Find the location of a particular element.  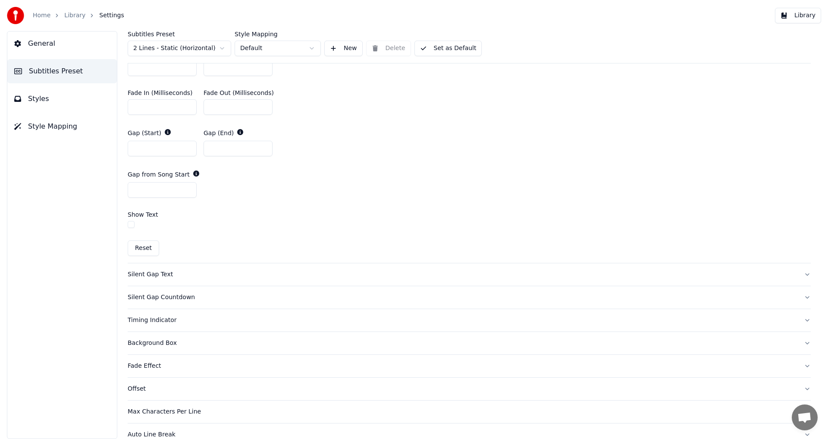

button: Max Characters Per Line is located at coordinates (469, 412).